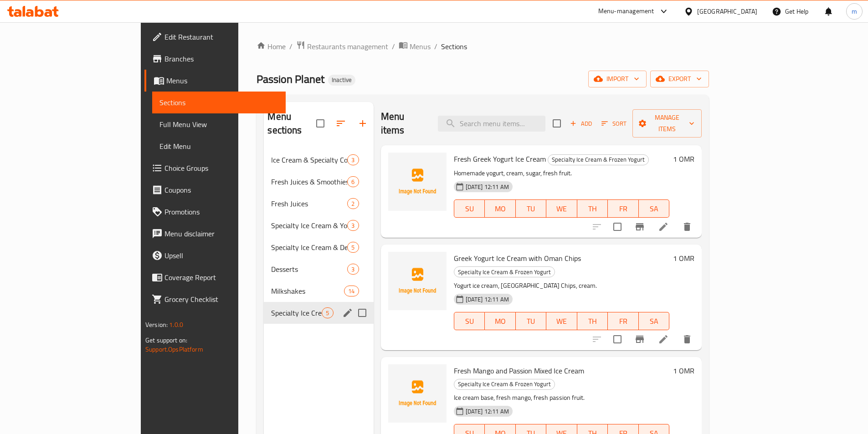 This screenshot has height=434, width=868. Describe the element at coordinates (222, 255) in the screenshot. I see `span: Upsell` at that location.